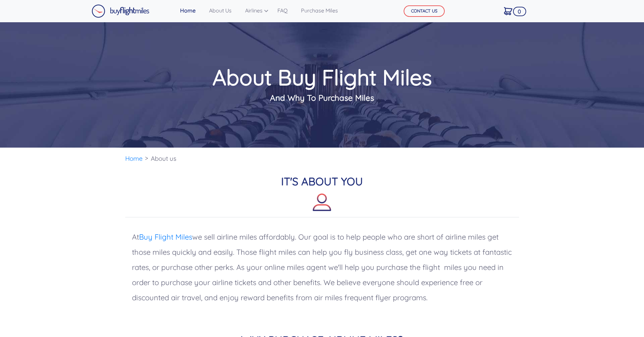 The image size is (644, 337). What do you see at coordinates (120, 11) in the screenshot?
I see `img: Buy Flight Miles Logo` at bounding box center [120, 11].